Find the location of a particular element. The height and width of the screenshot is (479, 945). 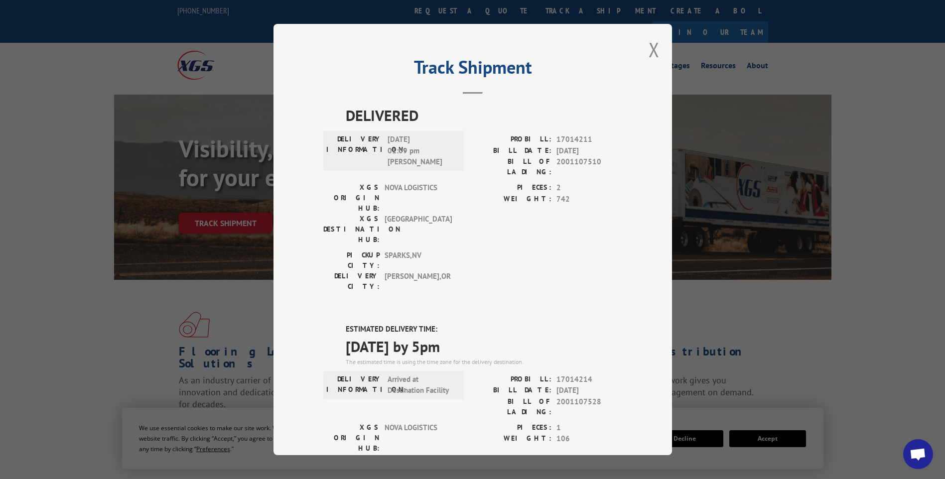

label: ESTIMATED DELIVERY TIME: is located at coordinates (484, 329).